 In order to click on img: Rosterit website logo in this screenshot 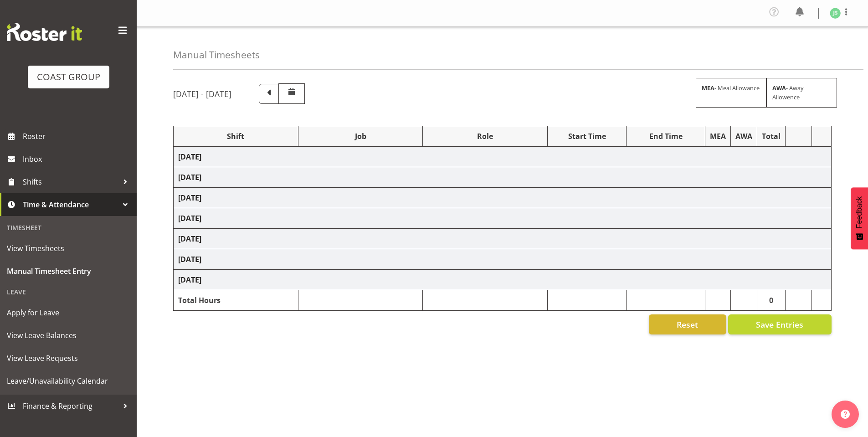, I will do `click(44, 32)`.